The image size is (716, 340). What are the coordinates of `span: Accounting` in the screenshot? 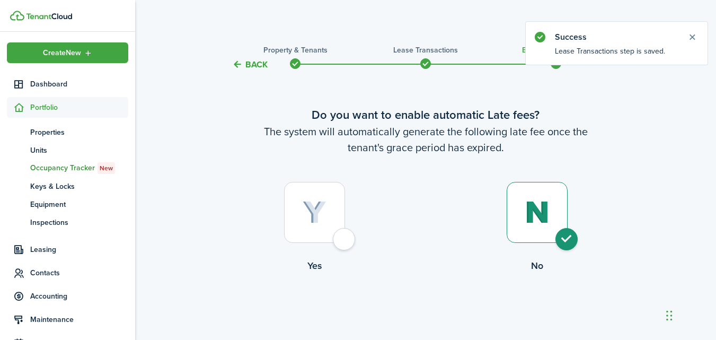 It's located at (79, 296).